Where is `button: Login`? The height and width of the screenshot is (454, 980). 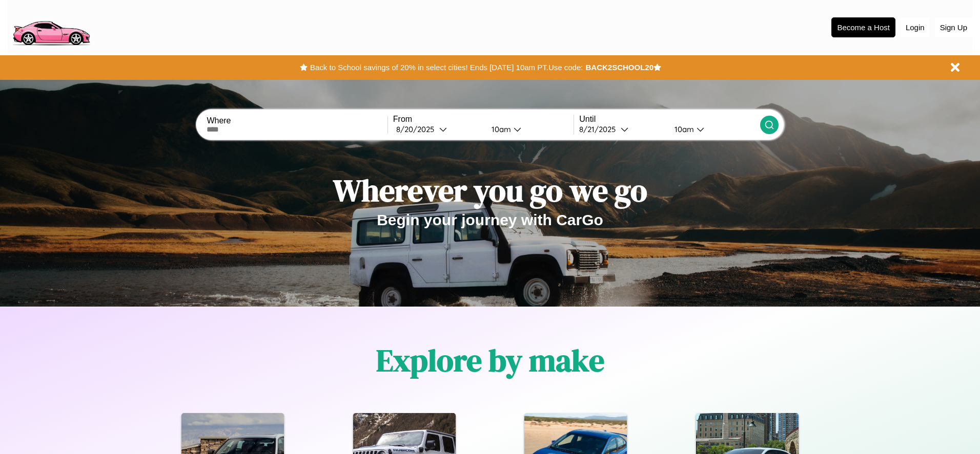
button: Login is located at coordinates (915, 27).